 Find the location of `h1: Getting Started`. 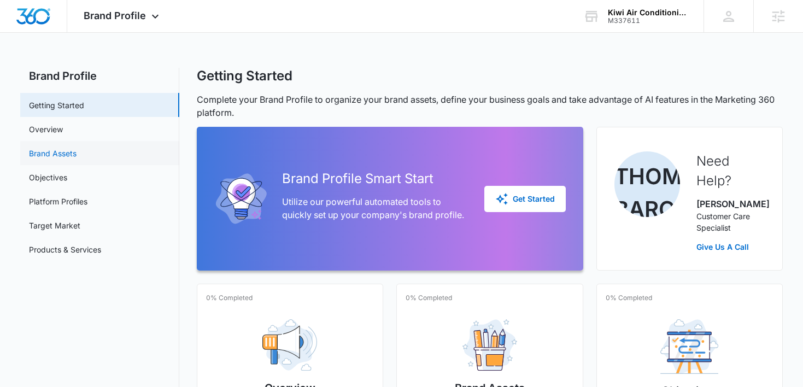

h1: Getting Started is located at coordinates (244, 76).